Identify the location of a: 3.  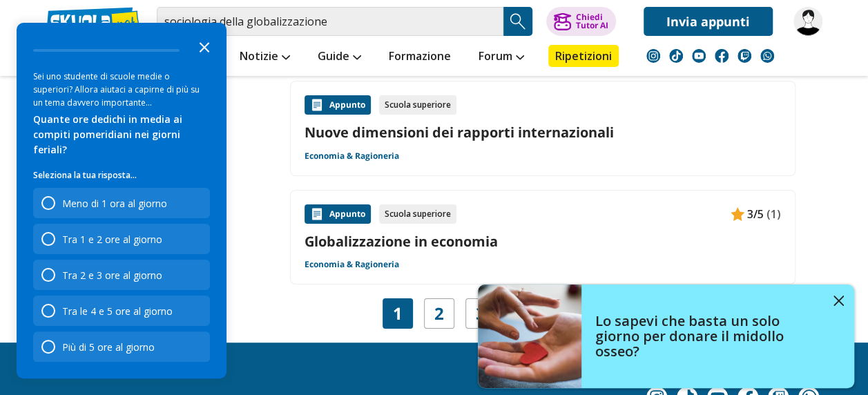
(480, 314).